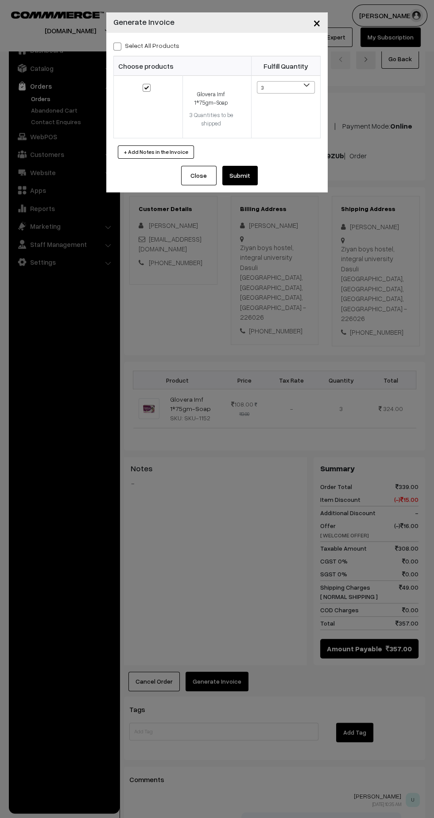  I want to click on div: 3 Quantities to be shipped, so click(211, 119).